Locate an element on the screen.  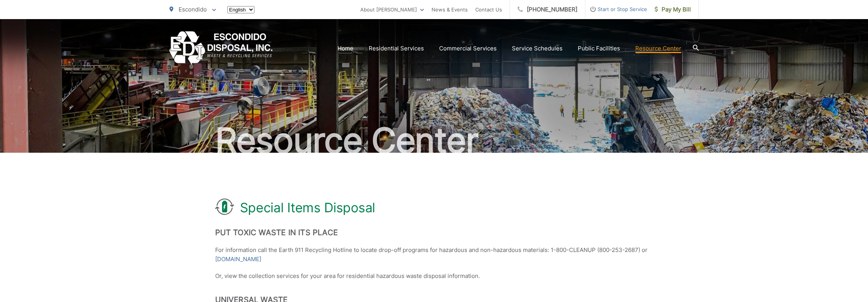
a: Public Facilities is located at coordinates (598, 49).